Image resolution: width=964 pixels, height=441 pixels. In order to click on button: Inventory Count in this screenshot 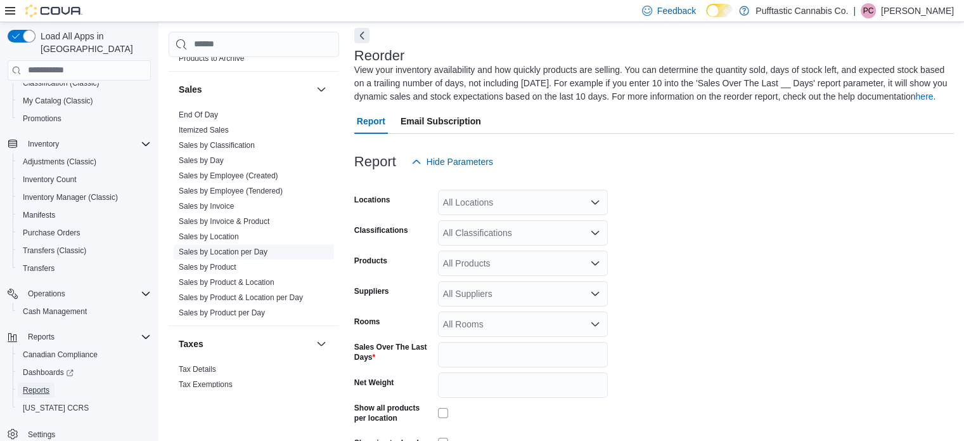, I will do `click(84, 179)`.